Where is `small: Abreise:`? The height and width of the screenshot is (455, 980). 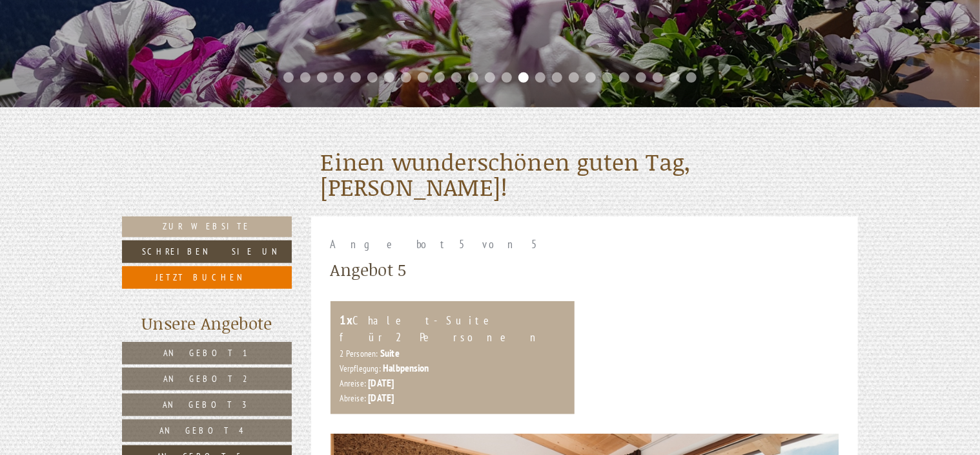 small: Abreise: is located at coordinates (353, 398).